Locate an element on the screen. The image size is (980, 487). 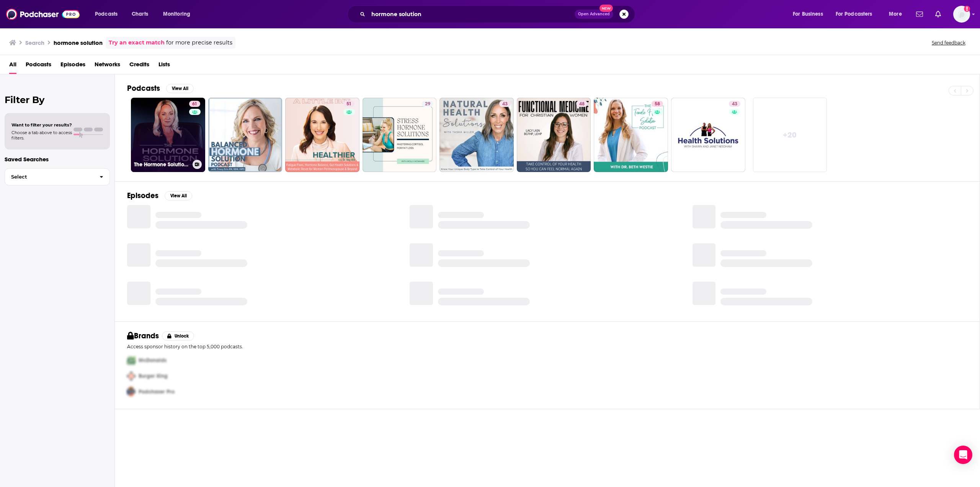
button: Unlock is located at coordinates (178, 336).